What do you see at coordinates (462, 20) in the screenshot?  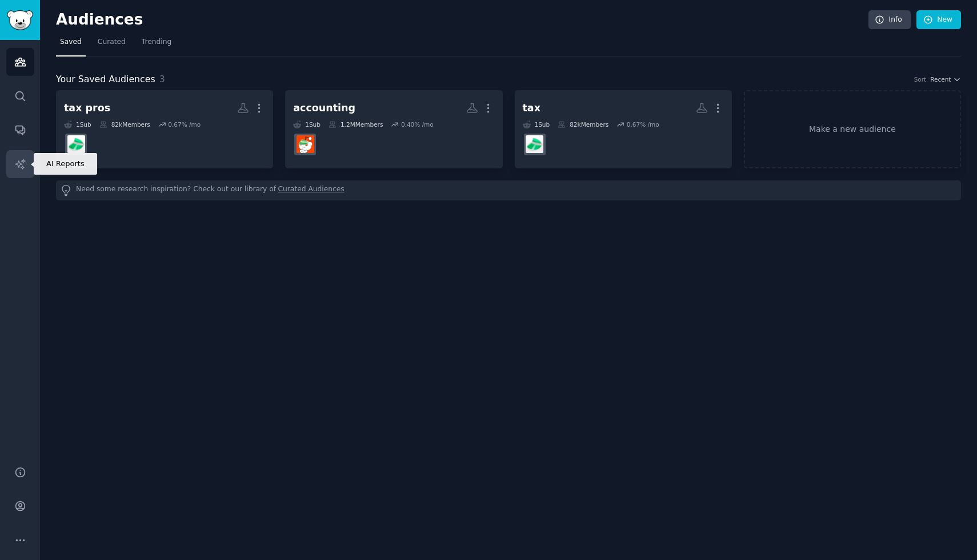 I see `h2: Audiences` at bounding box center [462, 20].